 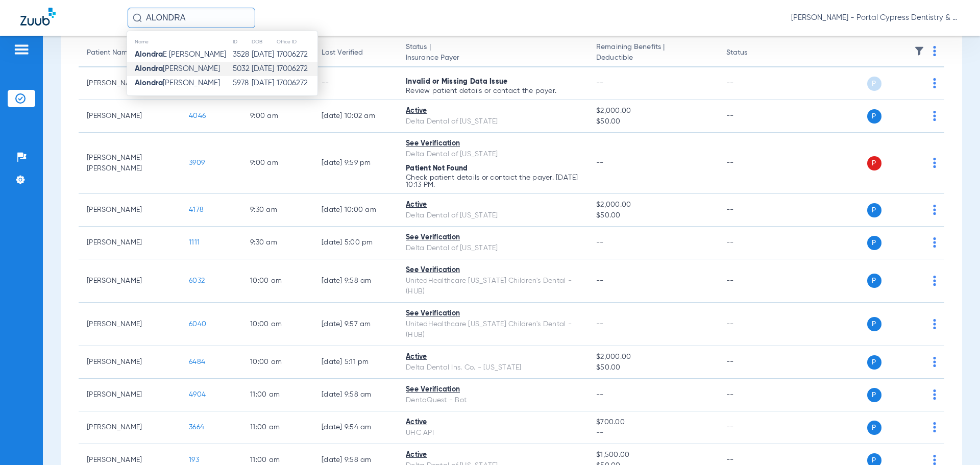 What do you see at coordinates (492, 91) in the screenshot?
I see `p: Review patient details or contact the payer.` at bounding box center [492, 91].